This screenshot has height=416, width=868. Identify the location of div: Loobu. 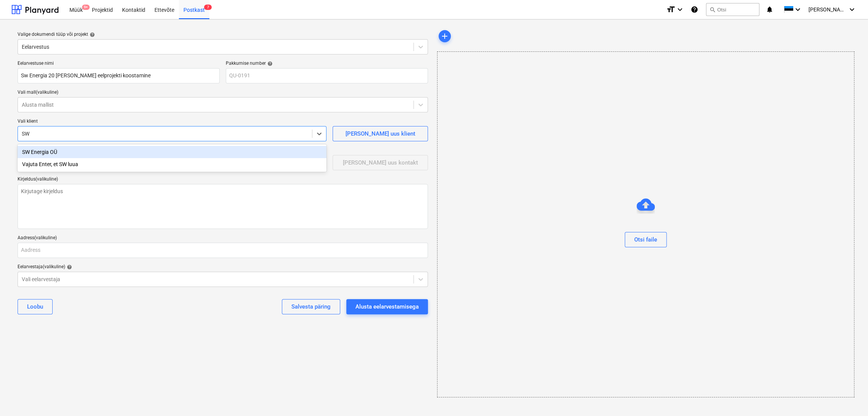
(35, 307).